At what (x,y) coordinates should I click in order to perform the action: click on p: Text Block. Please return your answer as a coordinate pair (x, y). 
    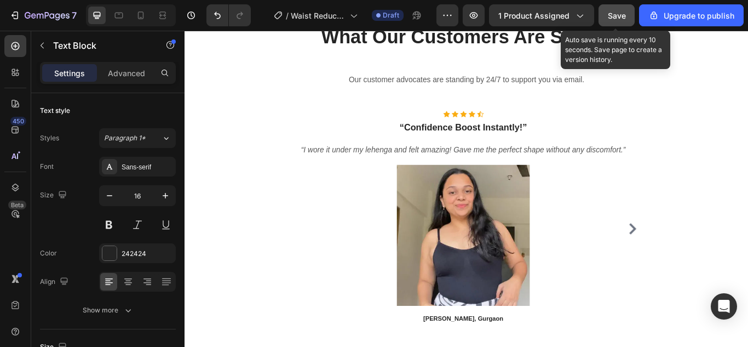
    Looking at the image, I should click on (100, 45).